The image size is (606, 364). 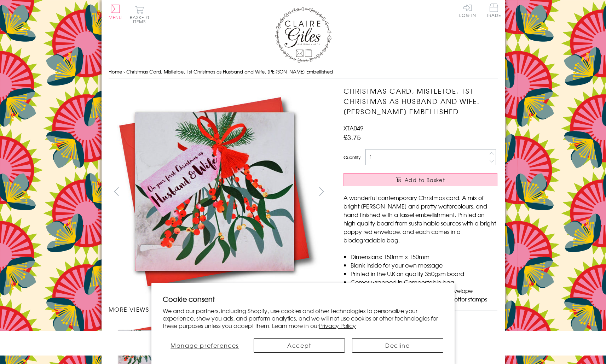 What do you see at coordinates (424, 265) in the screenshot?
I see `li: Blank inside for your own message` at bounding box center [424, 265].